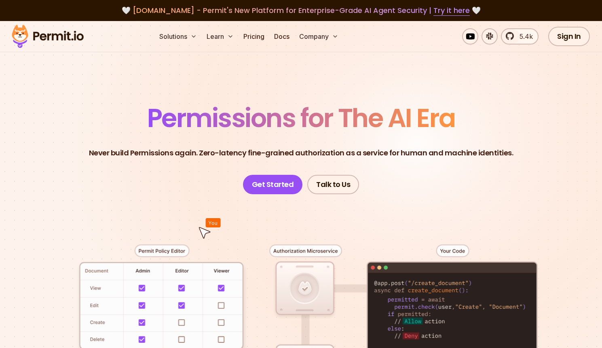 The height and width of the screenshot is (348, 602). I want to click on a: Sign In, so click(569, 36).